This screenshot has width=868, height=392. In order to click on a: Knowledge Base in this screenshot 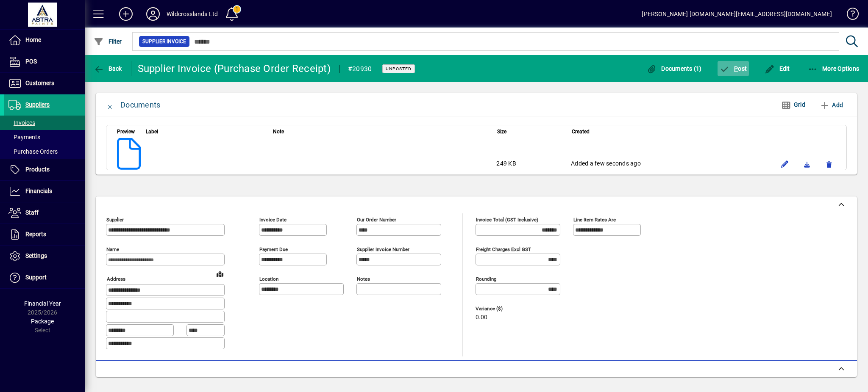, I will do `click(849, 15)`.